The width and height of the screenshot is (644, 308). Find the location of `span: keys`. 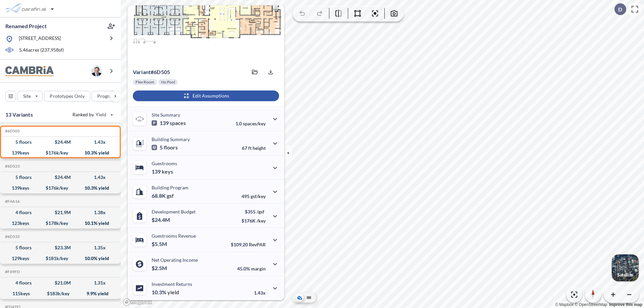

span: keys is located at coordinates (167, 172).